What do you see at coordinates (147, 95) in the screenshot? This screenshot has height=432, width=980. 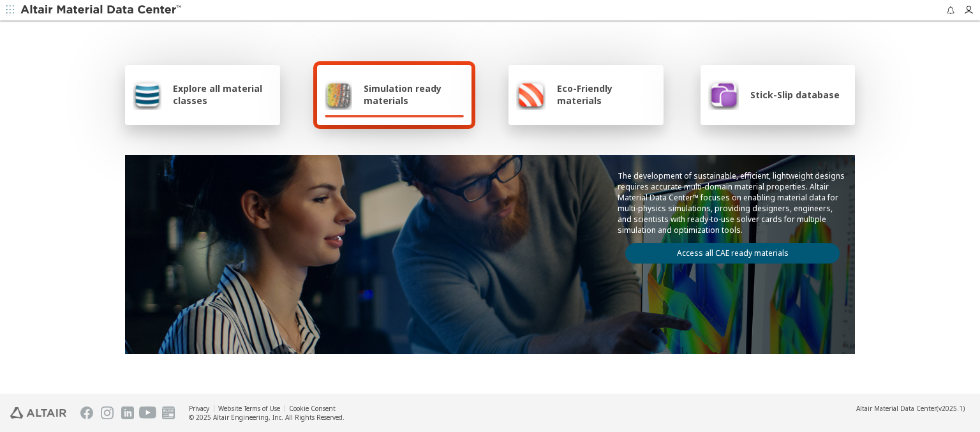 I see `img: Explore all material classes` at bounding box center [147, 95].